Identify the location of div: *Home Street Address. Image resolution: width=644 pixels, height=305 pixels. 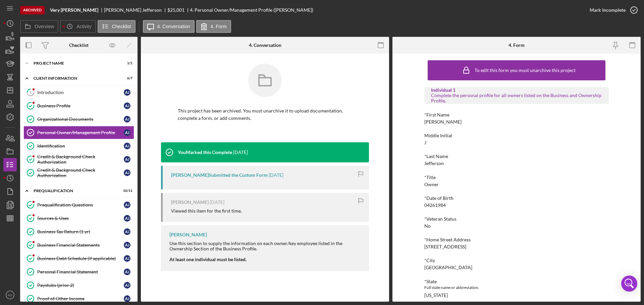
(516, 240).